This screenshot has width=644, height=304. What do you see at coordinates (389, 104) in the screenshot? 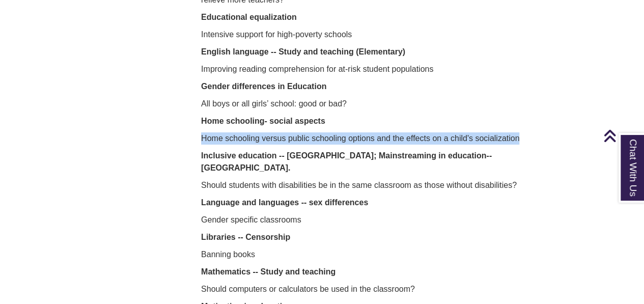
I see `p: All boys or all girls’ school: good or bad?` at bounding box center [389, 104].